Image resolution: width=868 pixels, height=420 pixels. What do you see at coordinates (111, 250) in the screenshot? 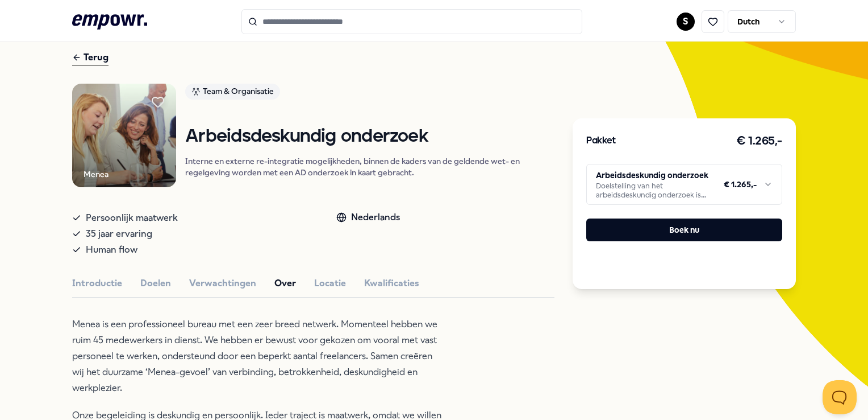
I see `span: Human flow` at bounding box center [111, 250].